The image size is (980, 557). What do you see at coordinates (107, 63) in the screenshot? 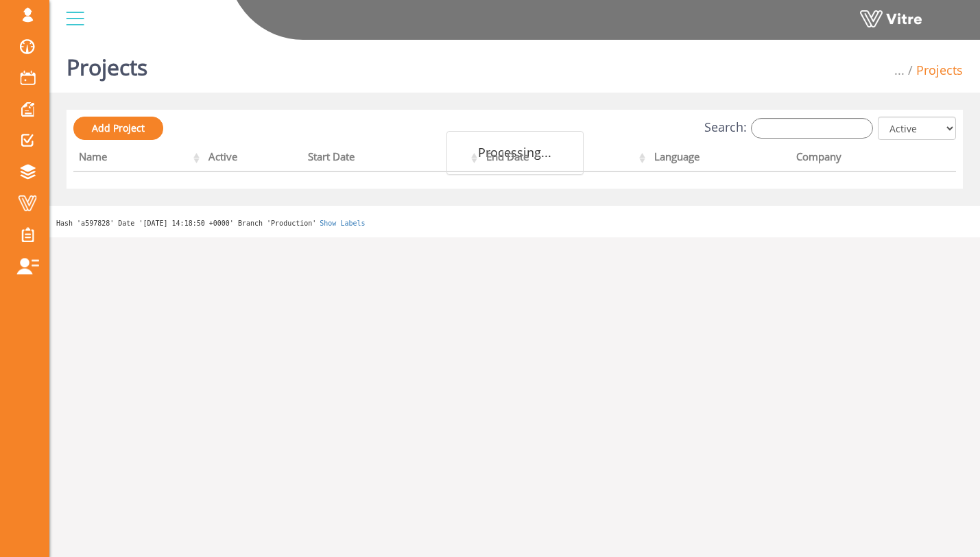
I see `h1: Projects` at bounding box center [107, 63].